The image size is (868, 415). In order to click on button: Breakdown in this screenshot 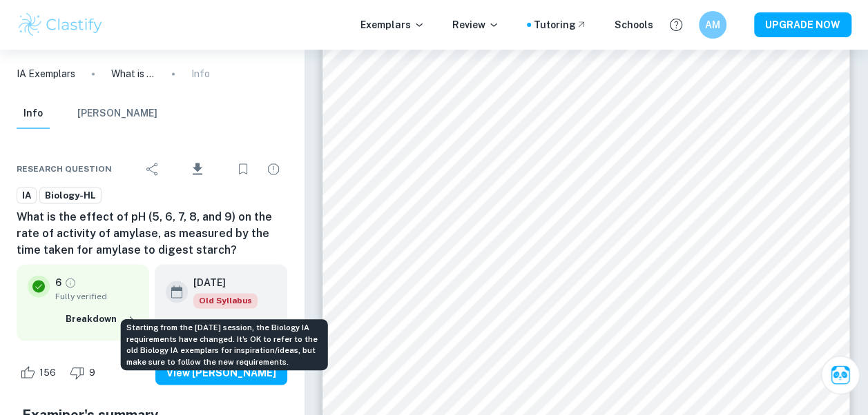, I will do `click(101, 319)`.